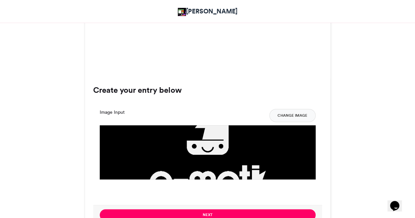  Describe the element at coordinates (293, 116) in the screenshot. I see `button: Change Image` at that location.